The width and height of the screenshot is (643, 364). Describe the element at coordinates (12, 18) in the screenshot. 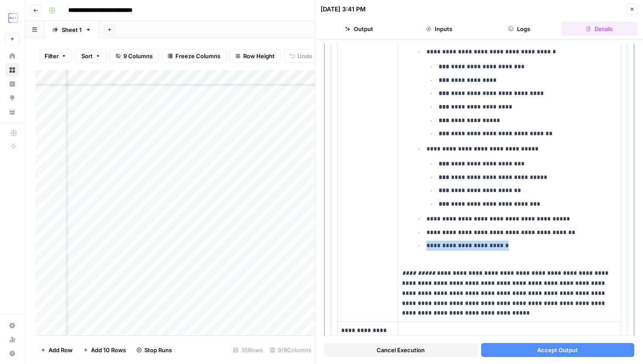

I see `button: Workspace: TripleDart` at that location.